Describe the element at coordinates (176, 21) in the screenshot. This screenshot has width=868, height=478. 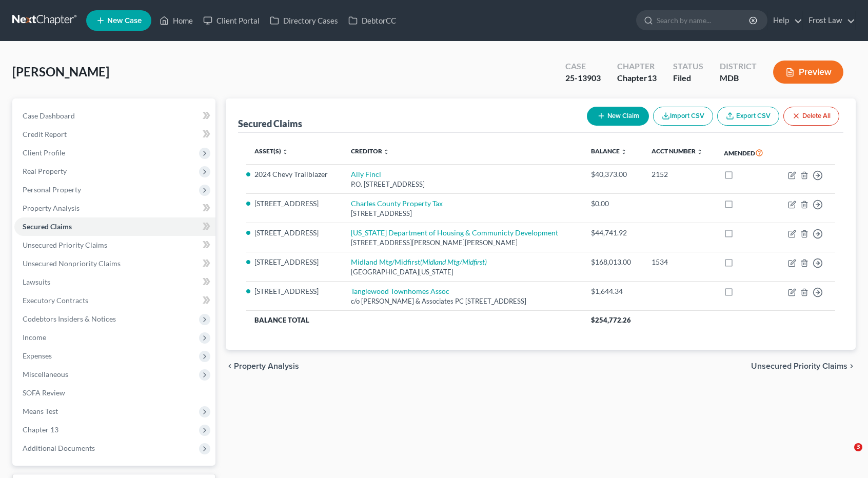
I see `a: Home` at that location.